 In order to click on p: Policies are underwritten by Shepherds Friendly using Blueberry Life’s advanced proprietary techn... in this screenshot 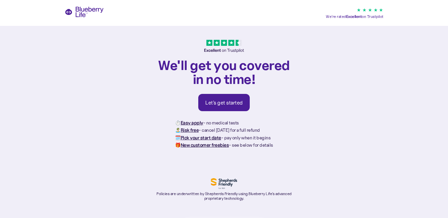, I will do `click(224, 196)`.